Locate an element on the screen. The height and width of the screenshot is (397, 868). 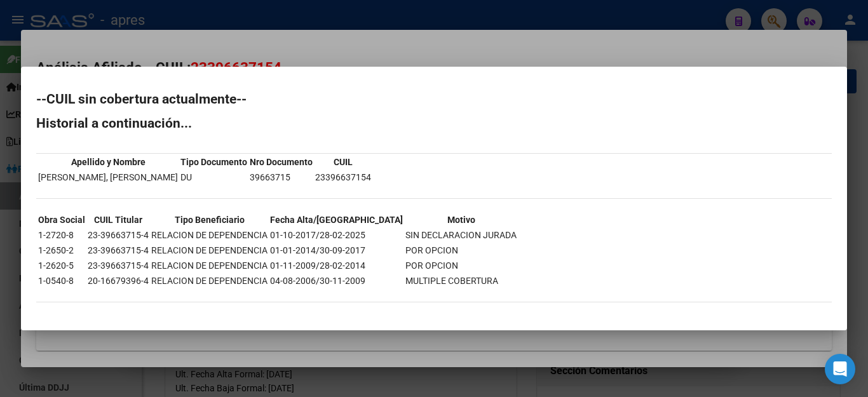
th: Motivo is located at coordinates (461, 220).